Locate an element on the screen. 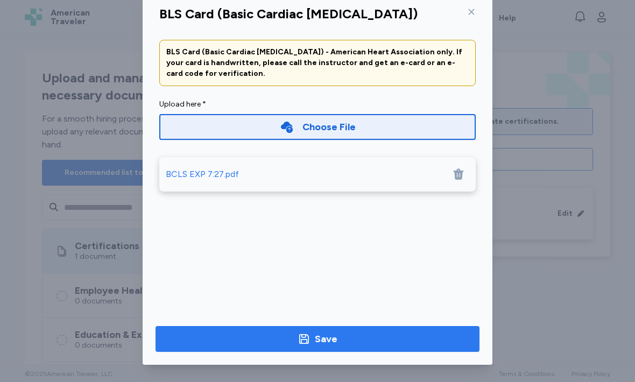 This screenshot has height=382, width=635. div: Choose File is located at coordinates (329, 127).